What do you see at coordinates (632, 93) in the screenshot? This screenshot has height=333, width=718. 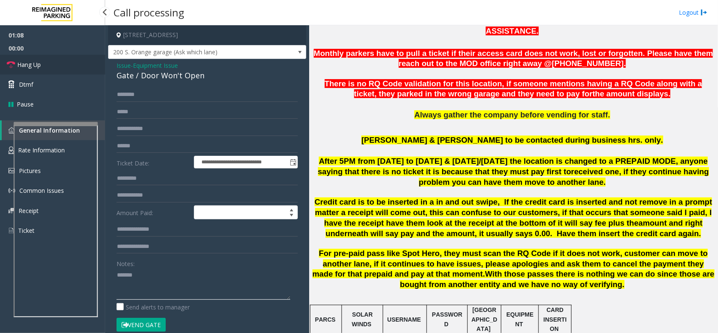 I see `span: the amount displays.` at bounding box center [632, 93].